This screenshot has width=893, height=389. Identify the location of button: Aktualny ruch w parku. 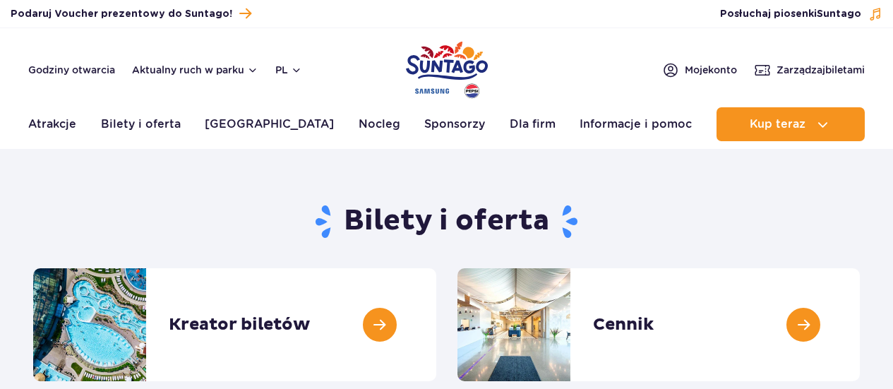
(195, 70).